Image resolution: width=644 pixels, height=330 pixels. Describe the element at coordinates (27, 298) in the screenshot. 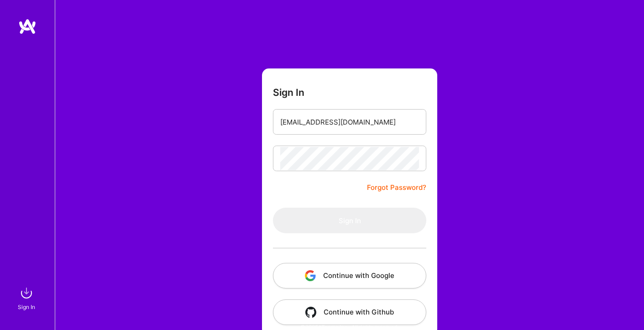

I see `a: sign inSign In` at that location.